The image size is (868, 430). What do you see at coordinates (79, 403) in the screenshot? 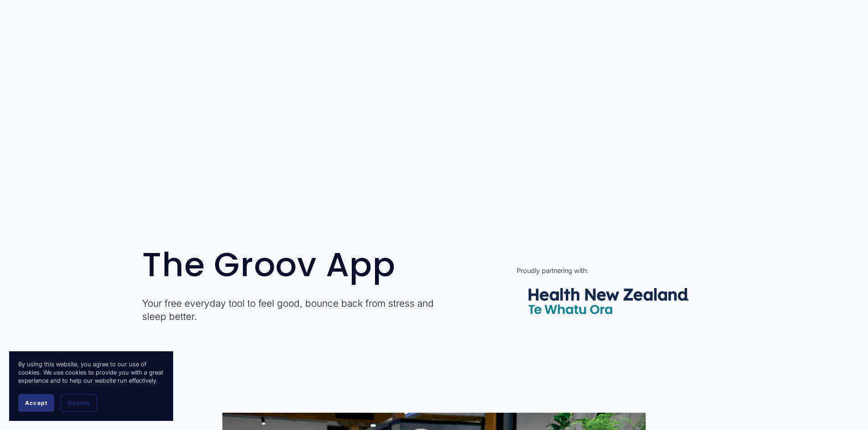
I see `span: Decline` at bounding box center [79, 403].